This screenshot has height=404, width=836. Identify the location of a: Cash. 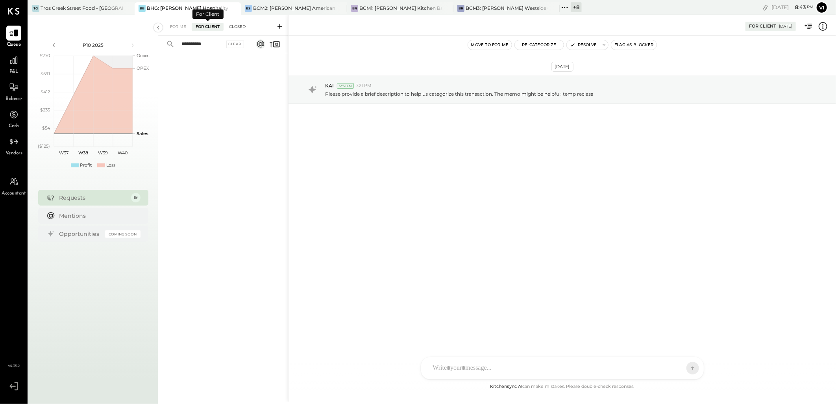
(14, 119).